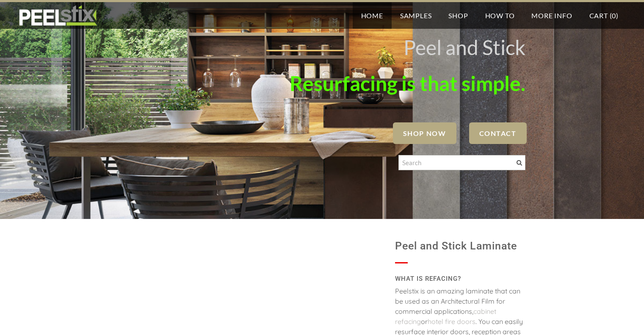  Describe the element at coordinates (451, 321) in the screenshot. I see `a: hotel fire doors` at that location.